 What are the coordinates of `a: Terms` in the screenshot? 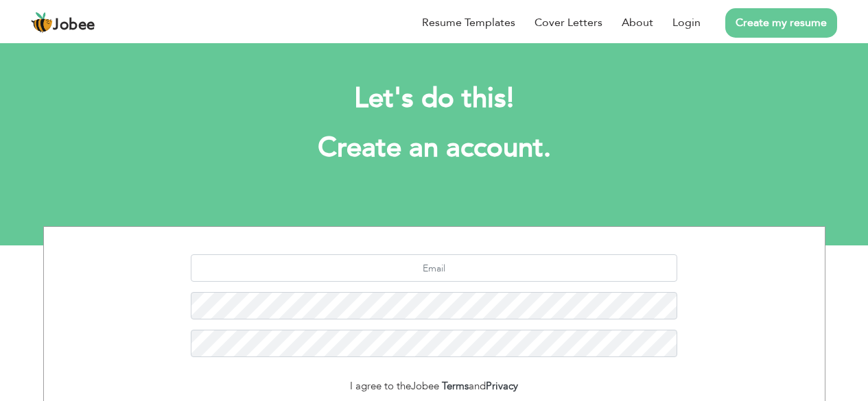 It's located at (455, 386).